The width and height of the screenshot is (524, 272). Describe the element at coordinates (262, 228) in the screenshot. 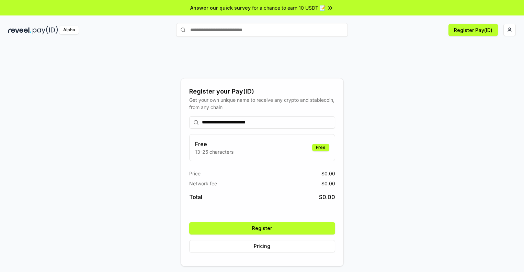

I see `button: Register` at that location.